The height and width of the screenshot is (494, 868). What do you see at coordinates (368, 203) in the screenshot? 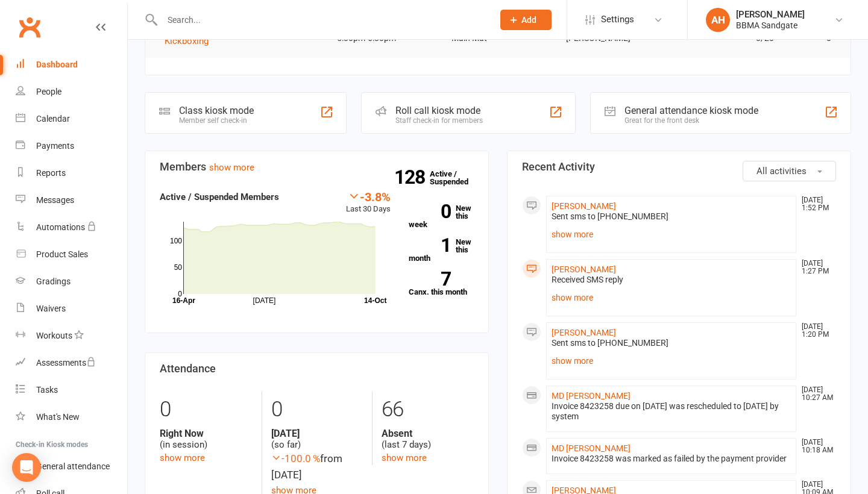
I see `div: Last 30 Days` at bounding box center [368, 203].